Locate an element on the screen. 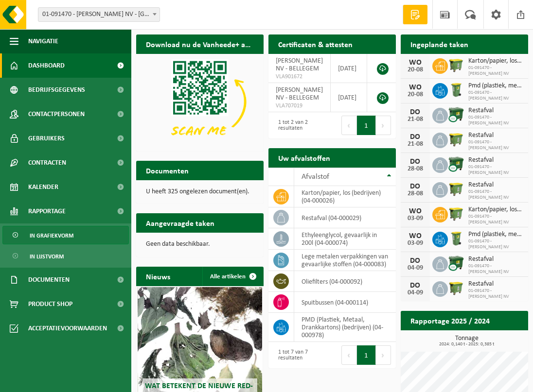 This screenshot has width=533, height=392. a: Alle artikelen is located at coordinates (232, 277).